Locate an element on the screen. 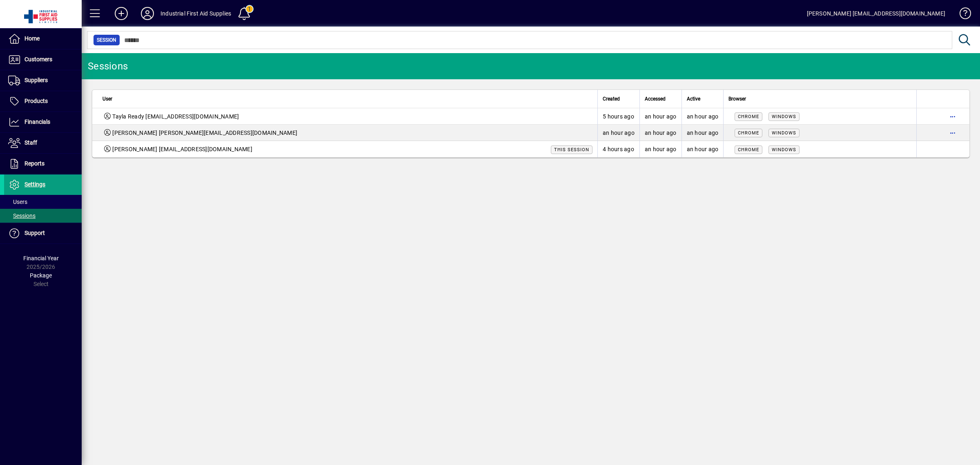 Image resolution: width=980 pixels, height=465 pixels. span: Accessed is located at coordinates (655, 99).